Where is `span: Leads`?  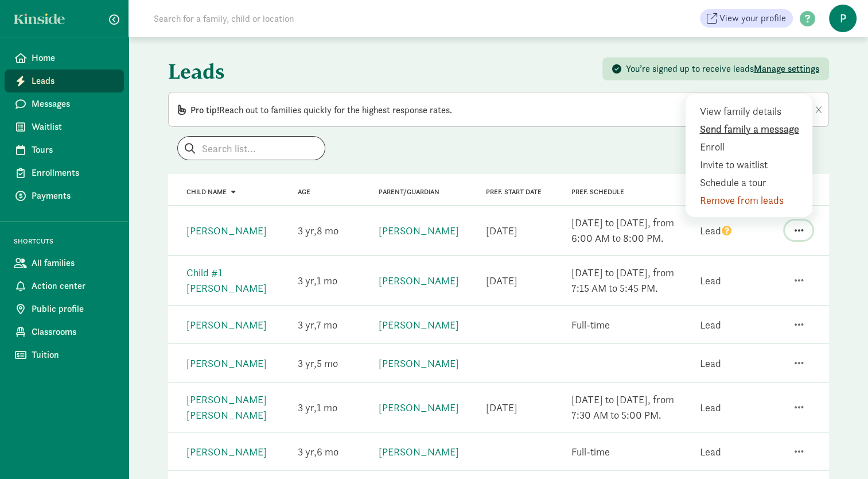
span: Leads is located at coordinates (72, 81).